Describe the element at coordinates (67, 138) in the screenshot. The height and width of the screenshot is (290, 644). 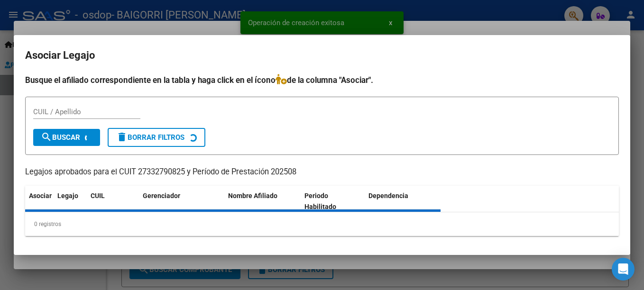
I see `button: Buscar` at that location.